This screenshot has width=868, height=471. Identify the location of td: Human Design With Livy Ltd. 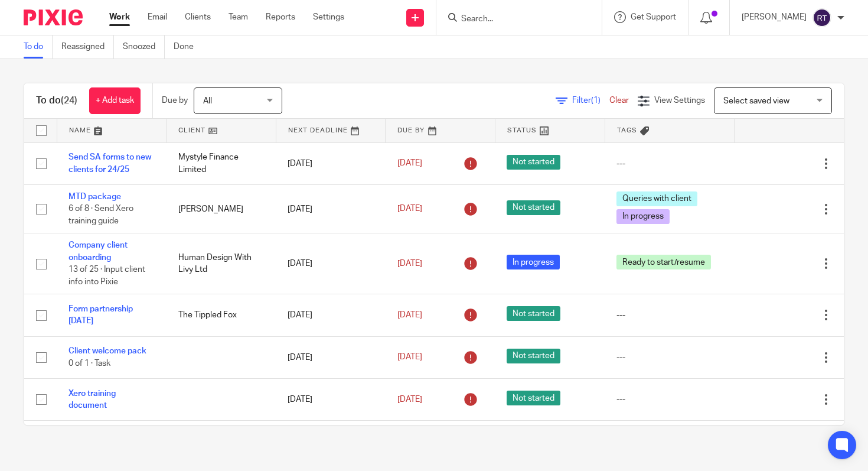
(222, 263).